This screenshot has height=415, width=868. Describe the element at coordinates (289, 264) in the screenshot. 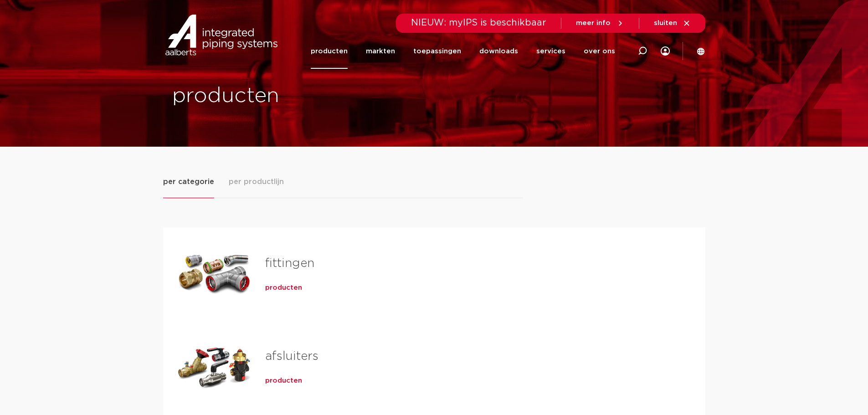

I see `a: fittingen` at that location.